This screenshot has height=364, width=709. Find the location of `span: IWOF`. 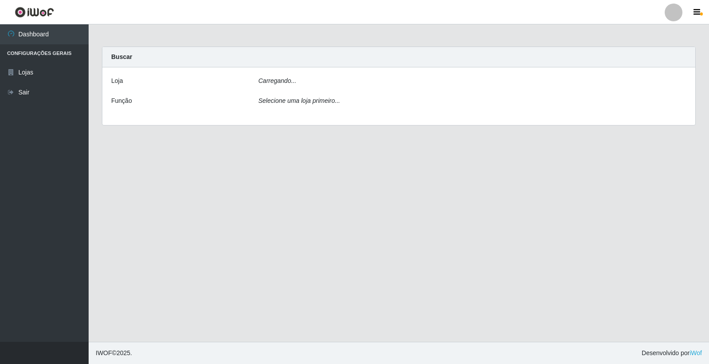

span: IWOF is located at coordinates (104, 353).